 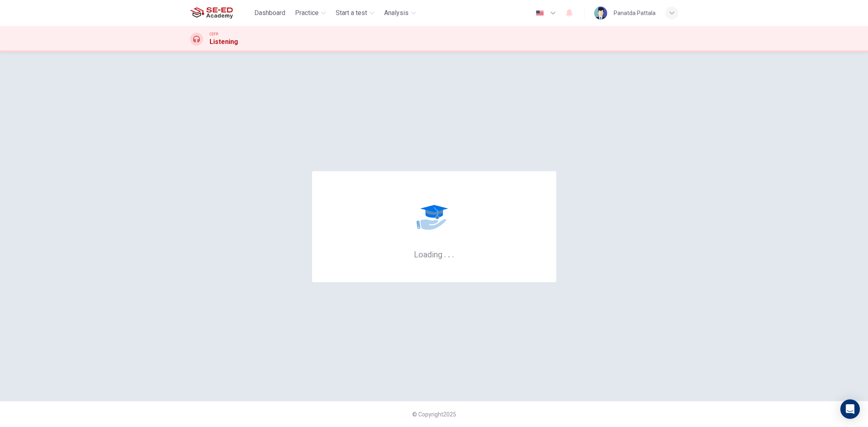 I want to click on button: Analysis, so click(x=400, y=13).